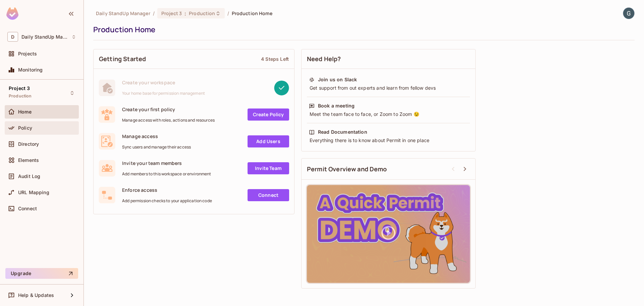 This screenshot has width=644, height=306. Describe the element at coordinates (13, 37) in the screenshot. I see `span: D` at that location.